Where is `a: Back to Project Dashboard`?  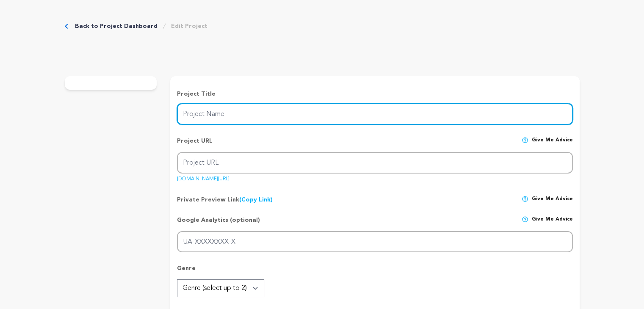
a: Back to Project Dashboard is located at coordinates (116, 26).